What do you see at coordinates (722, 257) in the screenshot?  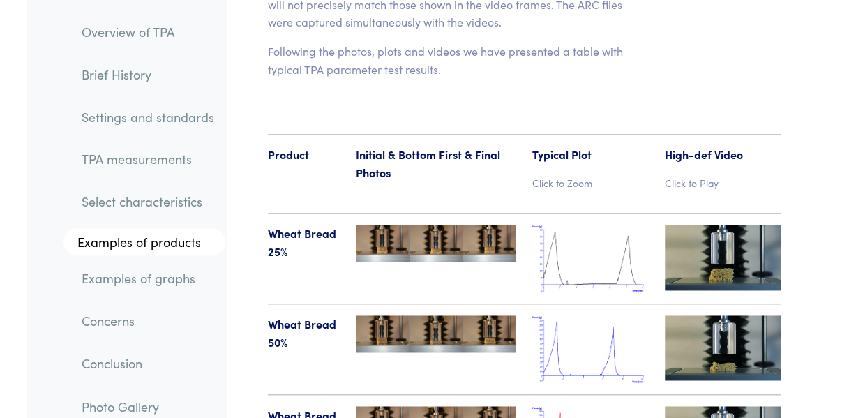 I see `img: wheat_bread-videotn-25.jpg` at bounding box center [722, 257].